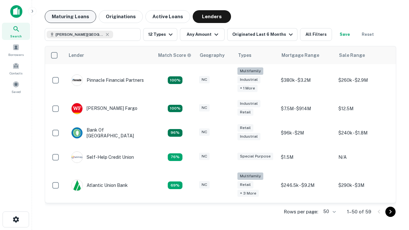 Image resolution: width=409 pixels, height=230 pixels. I want to click on div: Saved, so click(16, 87).